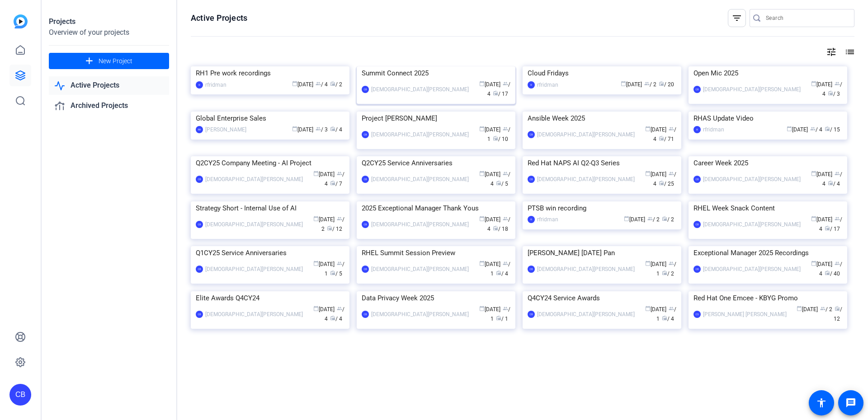 The height and width of the screenshot is (420, 868). What do you see at coordinates (436, 164) in the screenshot?
I see `div: Q2CY25 Service Anniversaries` at bounding box center [436, 164].